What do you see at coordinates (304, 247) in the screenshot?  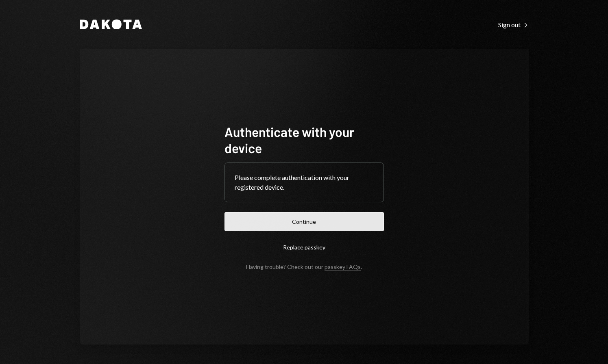 I see `button: Replace passkey` at bounding box center [304, 247].